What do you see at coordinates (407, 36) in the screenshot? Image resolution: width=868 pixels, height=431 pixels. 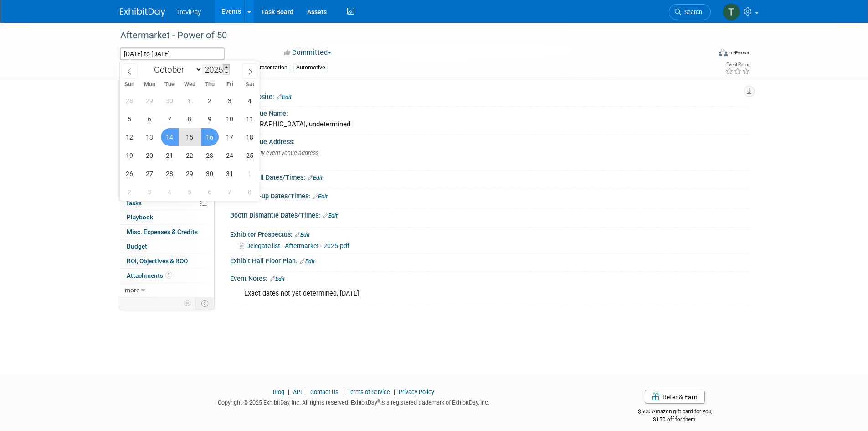 I see `div: Aftermarket - Power of 50` at bounding box center [407, 36].